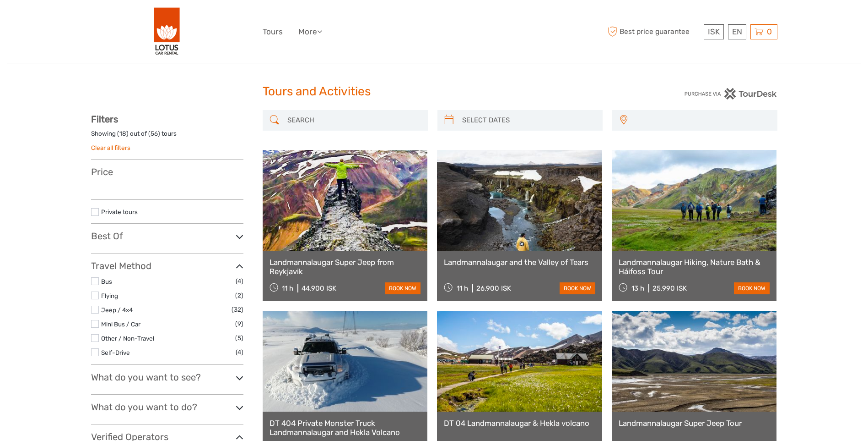 The image size is (868, 441). I want to click on h3: What do you want to do?, so click(167, 407).